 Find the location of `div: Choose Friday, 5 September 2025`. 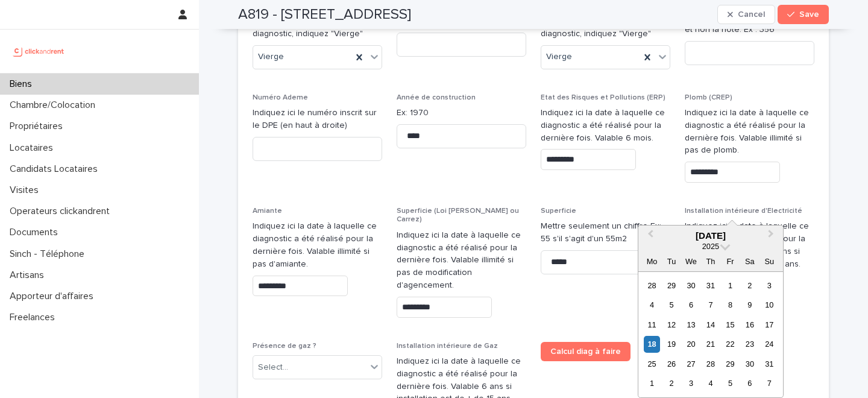

div: Choose Friday, 5 September 2025 is located at coordinates (730, 383).